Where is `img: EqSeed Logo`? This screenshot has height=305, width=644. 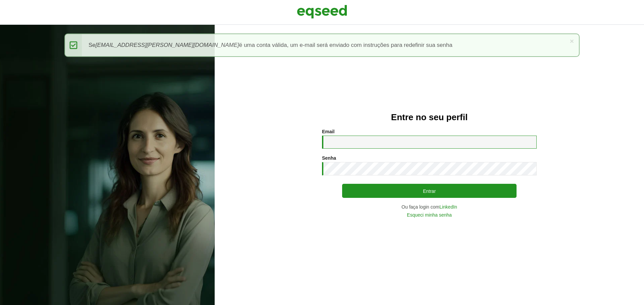 img: EqSeed Logo is located at coordinates (322, 12).